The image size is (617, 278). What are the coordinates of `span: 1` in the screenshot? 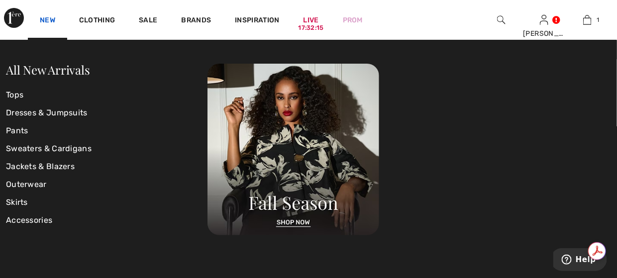 It's located at (597, 20).